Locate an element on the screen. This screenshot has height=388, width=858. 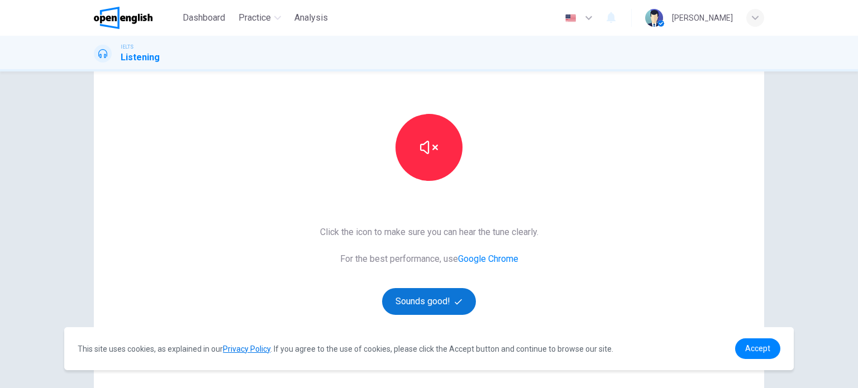
a: Google Chrome is located at coordinates (488, 259).